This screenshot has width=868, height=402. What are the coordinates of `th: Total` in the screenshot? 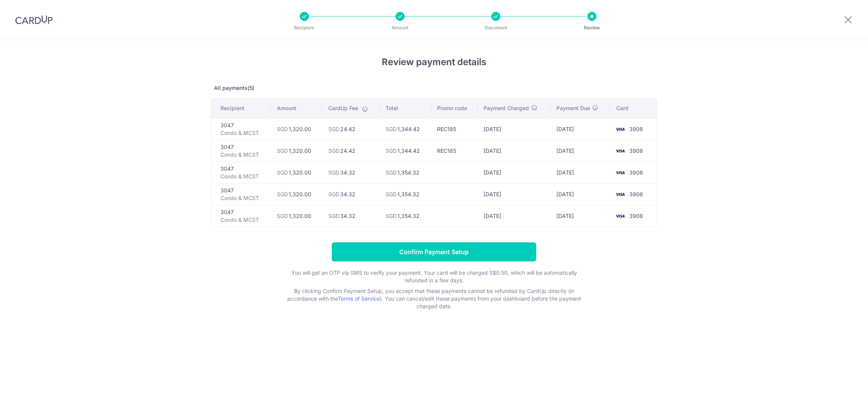 It's located at (405, 108).